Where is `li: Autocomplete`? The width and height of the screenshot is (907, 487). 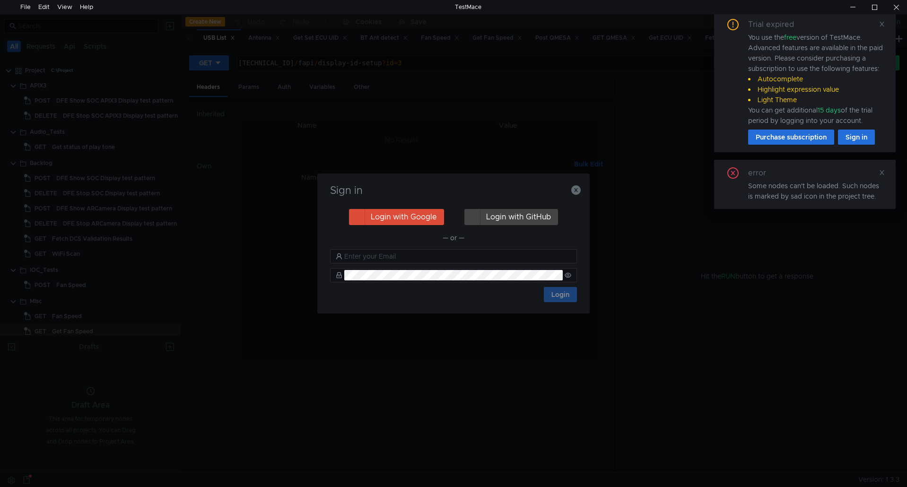
li: Autocomplete is located at coordinates (816, 79).